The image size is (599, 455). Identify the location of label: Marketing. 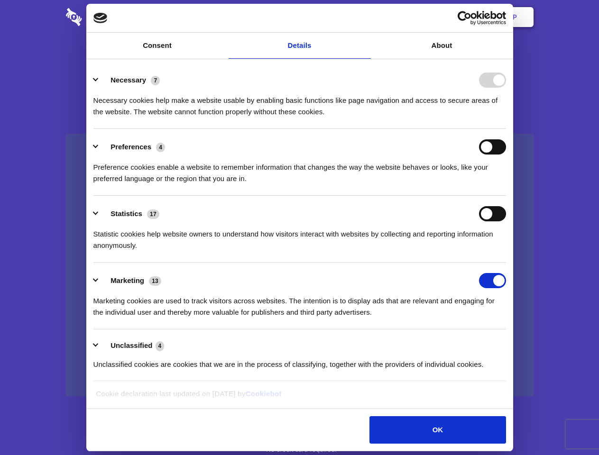
(127, 280).